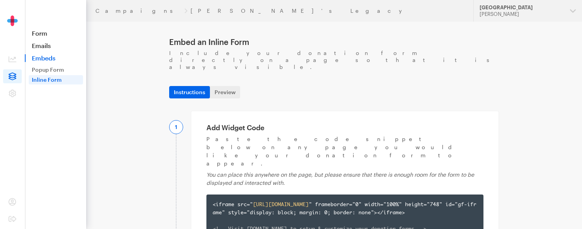 The image size is (582, 229). Describe the element at coordinates (345, 179) in the screenshot. I see `p: You can place this anywhere on the page, but please ensure that there is enough room for the form...` at that location.